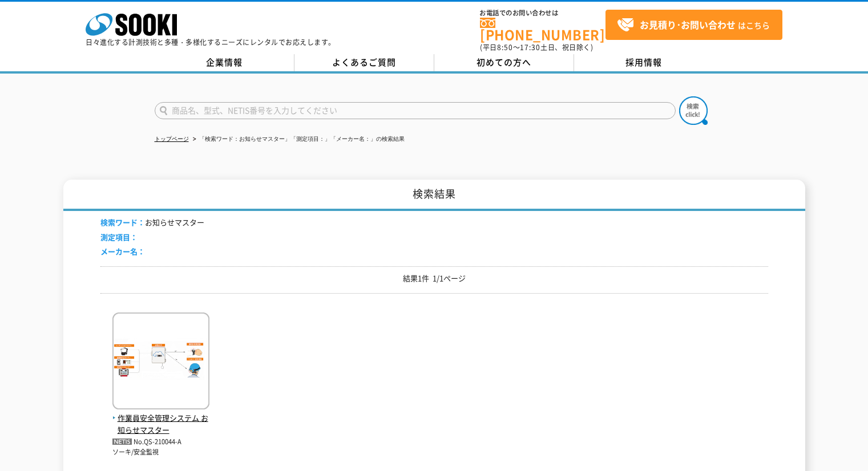  I want to click on span: 検索ワード：, so click(122, 222).